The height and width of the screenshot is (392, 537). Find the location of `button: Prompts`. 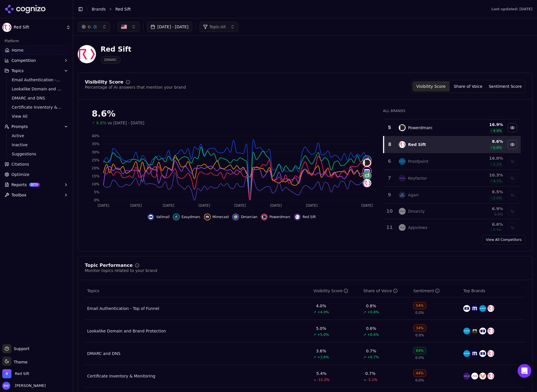

button: Prompts is located at coordinates (36, 127).